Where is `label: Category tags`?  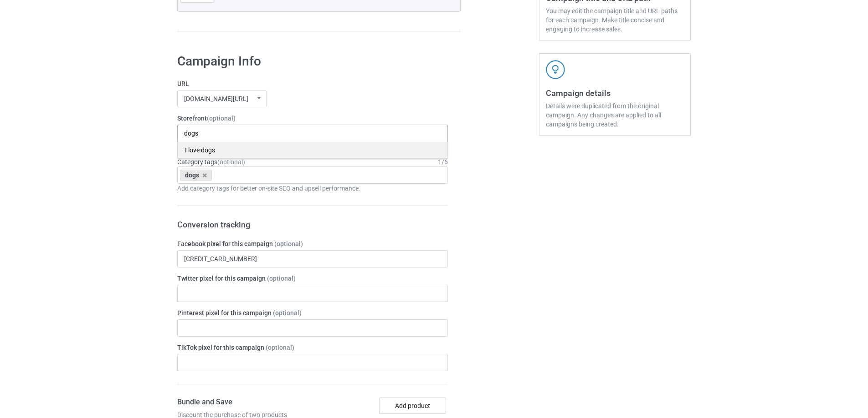 label: Category tags is located at coordinates (211, 162).